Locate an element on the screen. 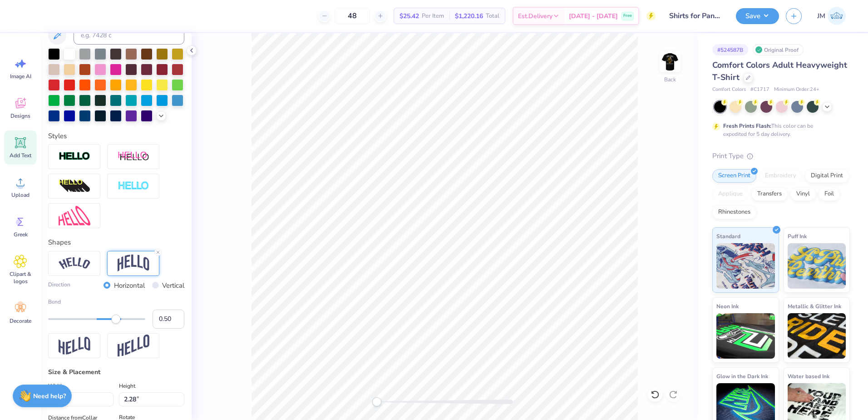  button: Save is located at coordinates (757, 16).